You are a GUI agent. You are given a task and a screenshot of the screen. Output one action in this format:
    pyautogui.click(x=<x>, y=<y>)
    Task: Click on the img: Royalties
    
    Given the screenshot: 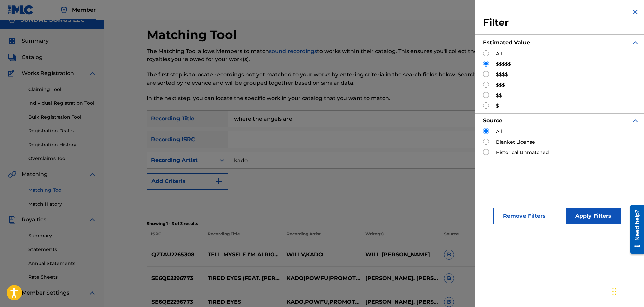 What is the action you would take?
    pyautogui.click(x=12, y=220)
    